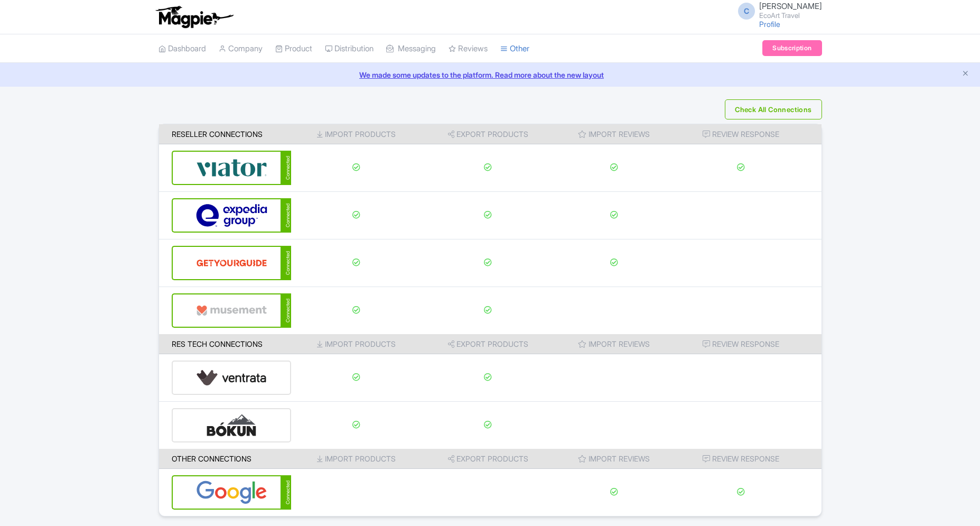 This screenshot has width=980, height=526. I want to click on a: Distribution, so click(349, 49).